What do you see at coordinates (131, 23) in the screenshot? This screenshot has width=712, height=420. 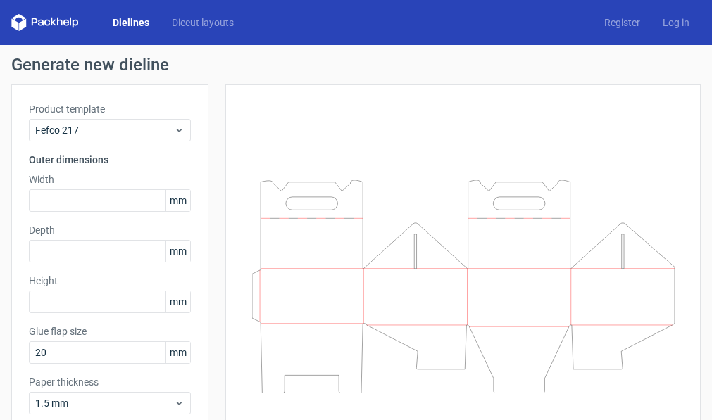 I see `a: Dielines` at bounding box center [131, 23].